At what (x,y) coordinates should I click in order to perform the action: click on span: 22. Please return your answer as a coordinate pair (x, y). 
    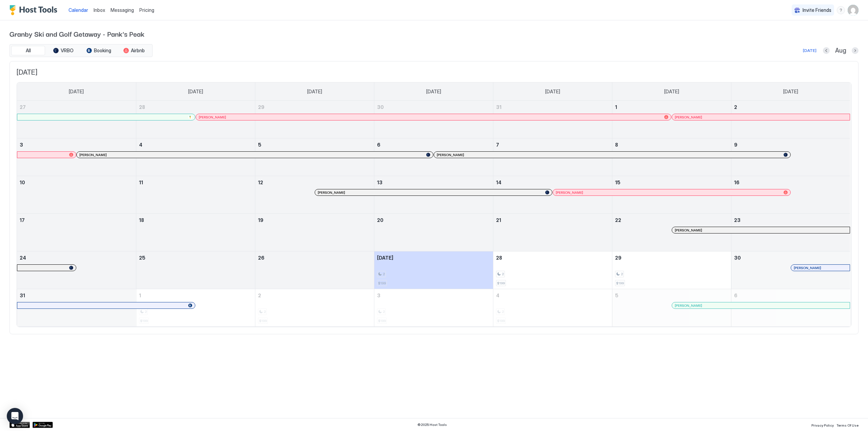
    Looking at the image, I should click on (619, 220).